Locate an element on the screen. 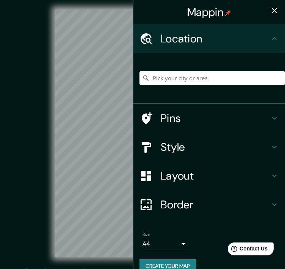  h4: Border is located at coordinates (215, 204).